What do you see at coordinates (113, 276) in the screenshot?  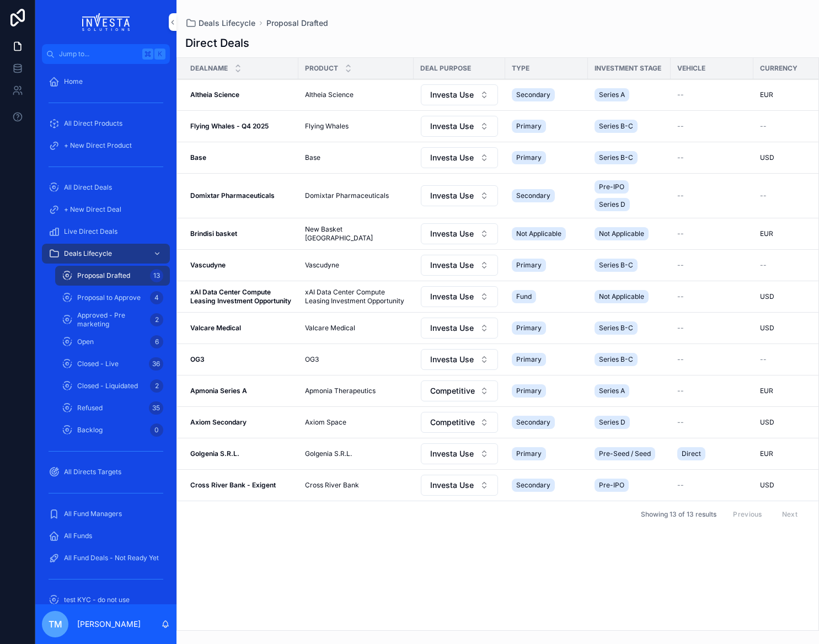 I see `a: Proposal Drafted13` at bounding box center [113, 276].